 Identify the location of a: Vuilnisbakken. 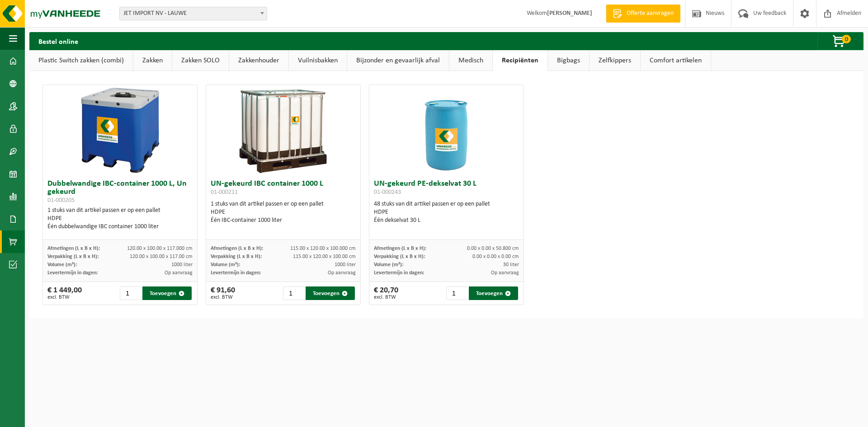
(318, 61).